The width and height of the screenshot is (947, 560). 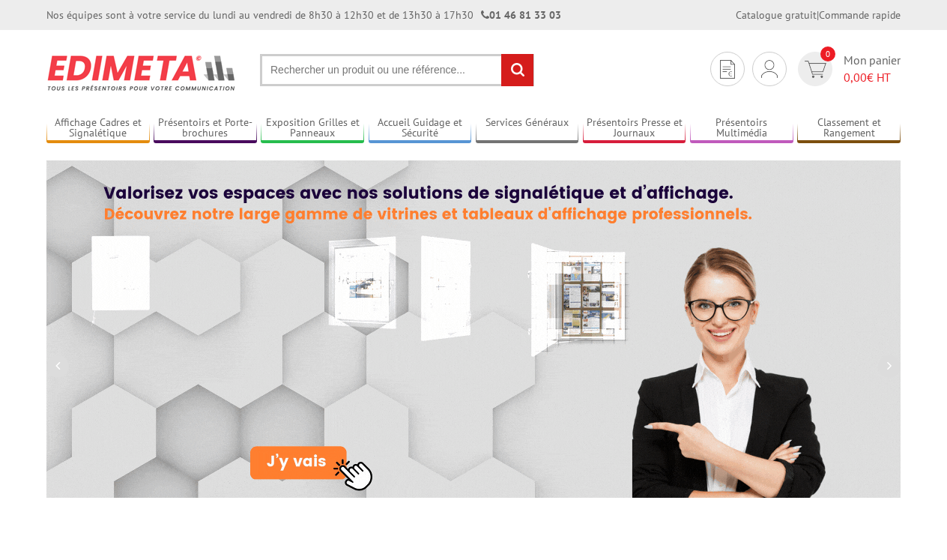 What do you see at coordinates (848, 69) in the screenshot?
I see `a: devis rapide 0 Mon panier 0,00€ HT` at bounding box center [848, 69].